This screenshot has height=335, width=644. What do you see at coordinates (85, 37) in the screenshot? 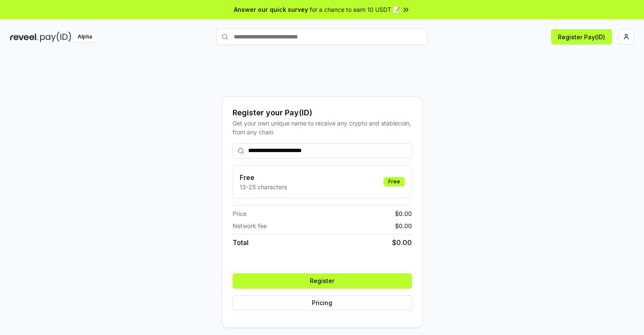
I see `div: Alpha` at bounding box center [85, 37].